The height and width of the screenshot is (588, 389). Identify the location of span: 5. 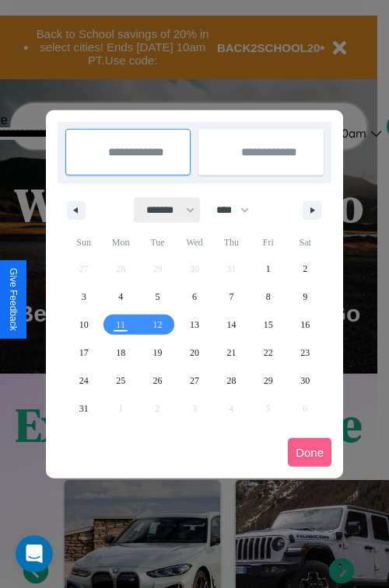
(158, 297).